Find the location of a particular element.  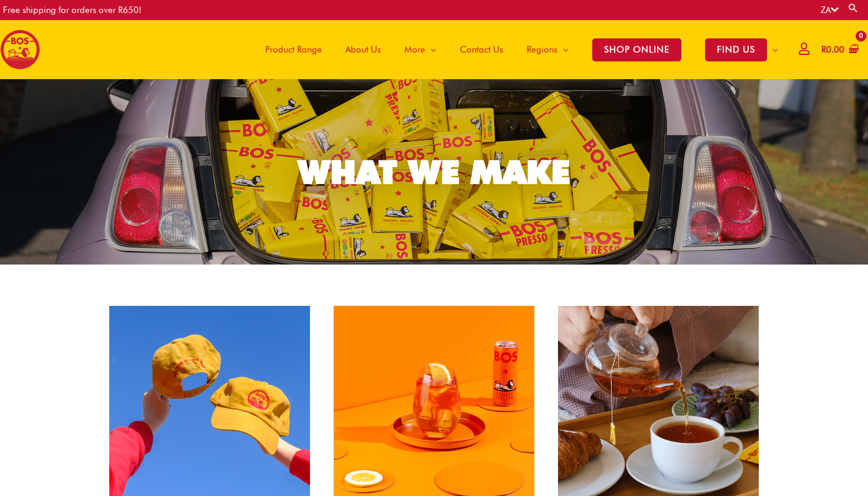

span: FIND US is located at coordinates (736, 50).